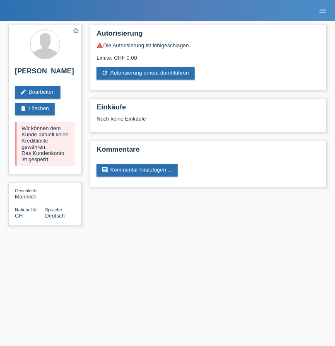 The width and height of the screenshot is (335, 346). Describe the element at coordinates (208, 122) in the screenshot. I see `div: Noch keine Einkäufe` at that location.